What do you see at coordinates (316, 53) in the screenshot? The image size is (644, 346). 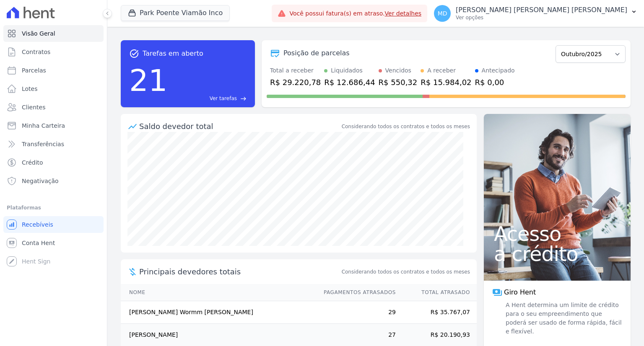 I see `div: Posição de parcelas` at bounding box center [316, 53].